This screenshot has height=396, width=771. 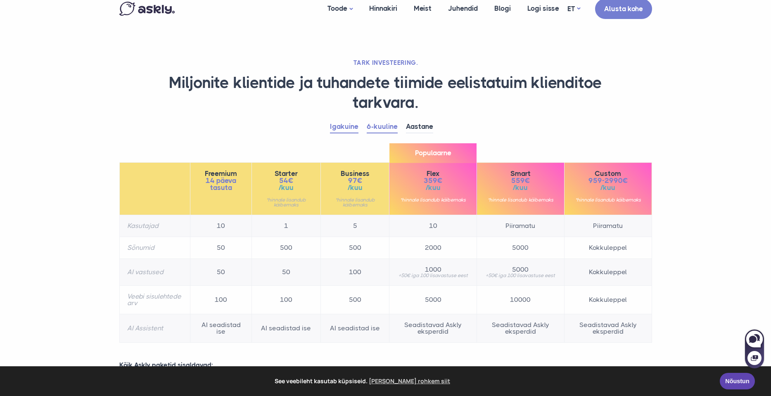 What do you see at coordinates (386, 93) in the screenshot?
I see `h1: Miljonite klientide ja tuhandete tiimide eelistatuim klienditoe tarkvara.` at bounding box center [386, 93].